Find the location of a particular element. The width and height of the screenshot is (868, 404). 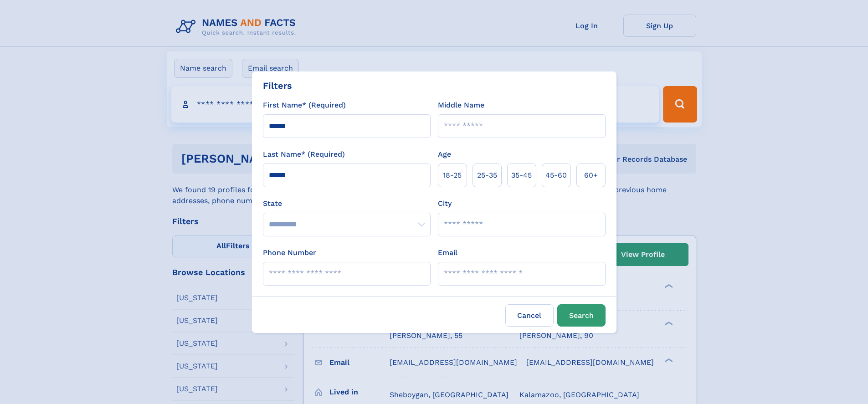

span: 45‑60 is located at coordinates (556, 175).